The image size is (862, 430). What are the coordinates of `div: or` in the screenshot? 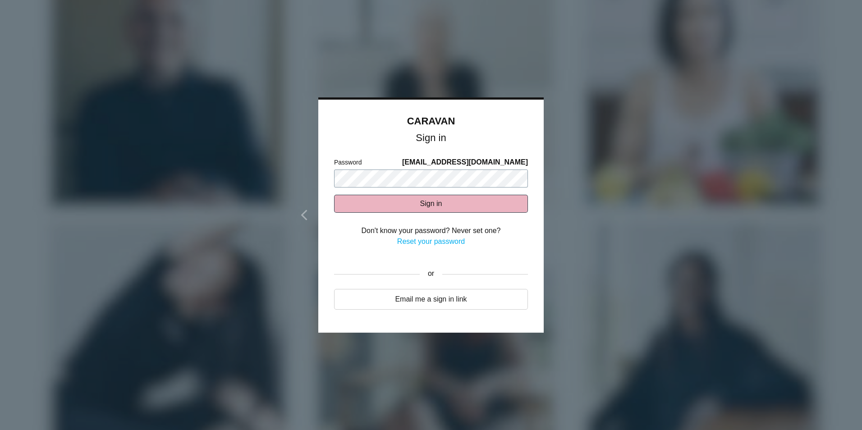 It's located at (431, 274).